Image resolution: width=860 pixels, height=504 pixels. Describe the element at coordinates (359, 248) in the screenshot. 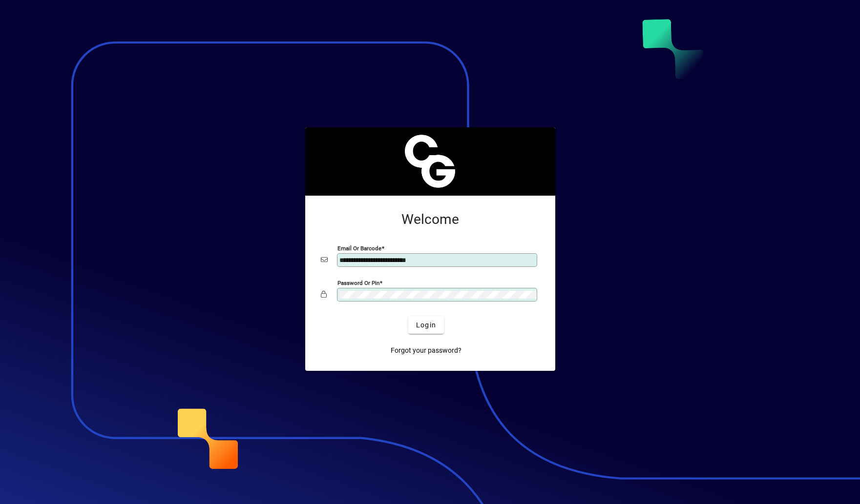

I see `mat-label: Email or Barcode` at that location.